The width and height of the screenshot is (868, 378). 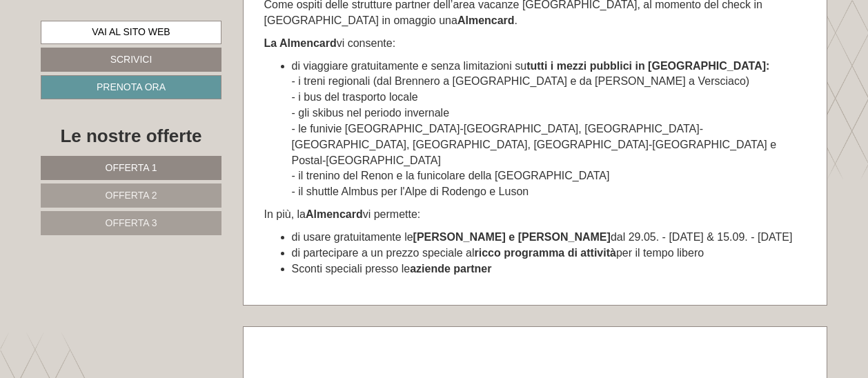 What do you see at coordinates (549, 253) in the screenshot?
I see `li: di partecipare a un prezzo speciale al per il tempo libero` at bounding box center [549, 253].